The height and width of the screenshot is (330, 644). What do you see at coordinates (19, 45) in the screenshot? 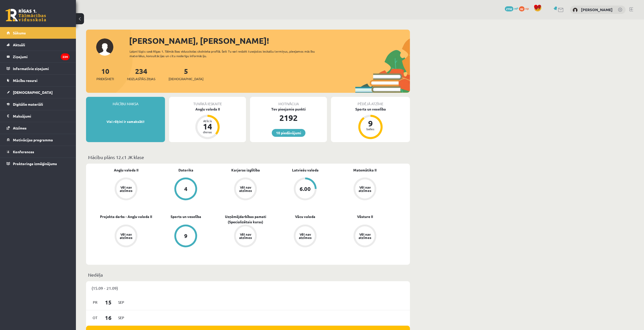
I see `span: Aktuāli` at bounding box center [19, 45].